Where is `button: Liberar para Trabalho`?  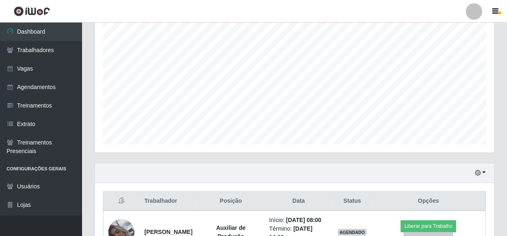 button: Liberar para Trabalho is located at coordinates (428, 226).